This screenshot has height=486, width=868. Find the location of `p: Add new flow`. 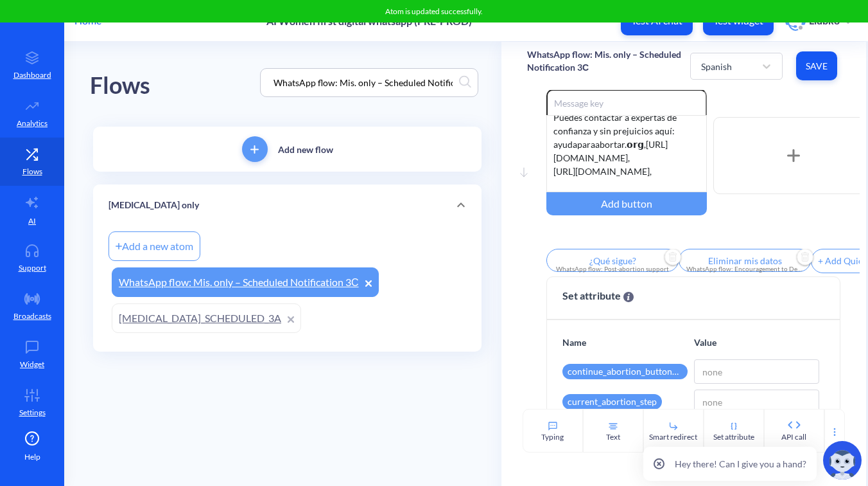

p: Add new flow is located at coordinates (306, 149).